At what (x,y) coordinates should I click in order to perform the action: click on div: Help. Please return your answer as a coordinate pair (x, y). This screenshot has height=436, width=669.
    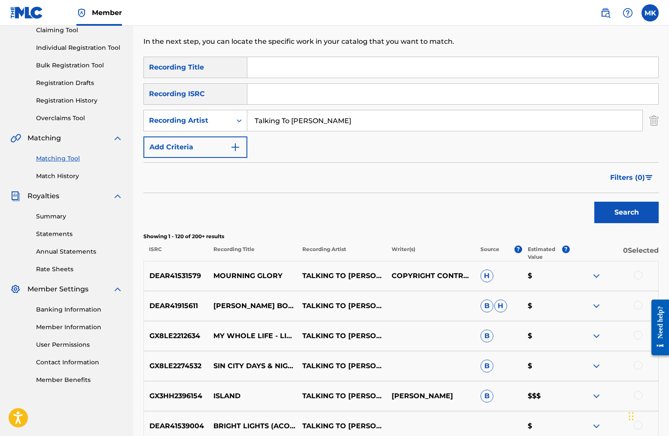
    Looking at the image, I should click on (628, 13).